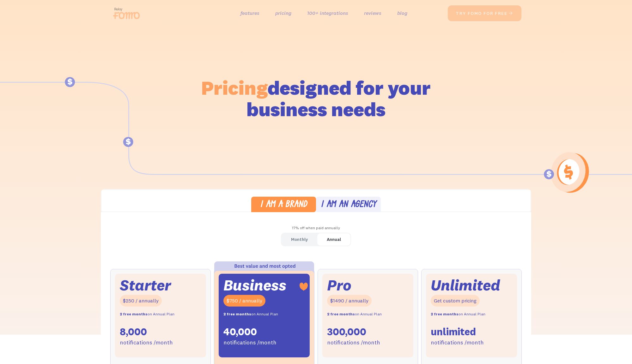 This screenshot has height=364, width=632. What do you see at coordinates (339, 285) in the screenshot?
I see `div: Pro` at bounding box center [339, 285].